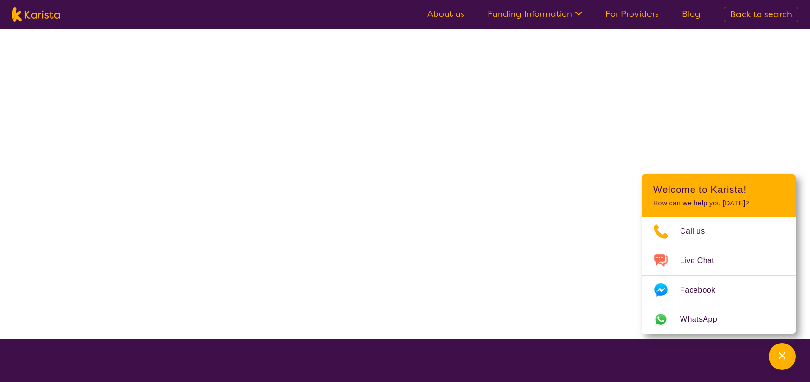 This screenshot has width=810, height=382. I want to click on span: WhatsApp, so click(704, 320).